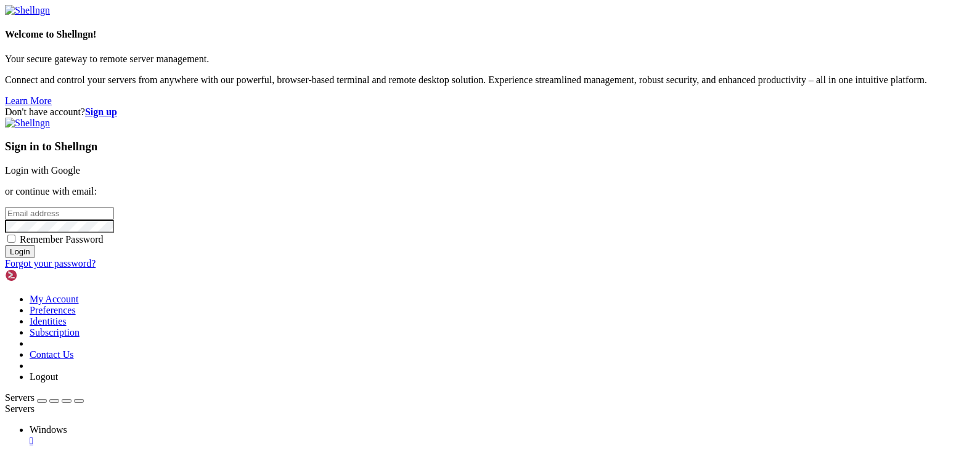 The height and width of the screenshot is (457, 980). What do you see at coordinates (503, 435) in the screenshot?
I see `a: Windows` at bounding box center [503, 435].